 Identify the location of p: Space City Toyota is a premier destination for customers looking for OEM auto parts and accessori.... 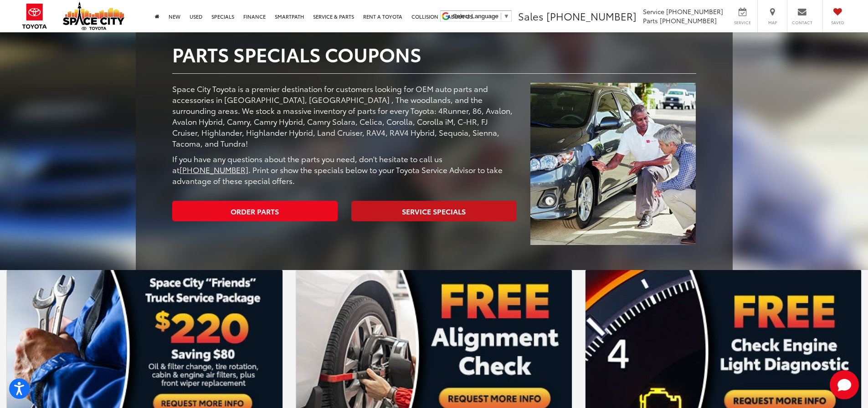
(345, 116).